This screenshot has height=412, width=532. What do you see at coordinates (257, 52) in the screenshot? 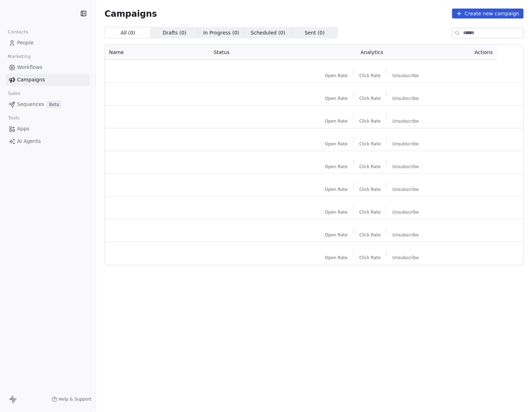
I see `th: Status` at bounding box center [257, 52].